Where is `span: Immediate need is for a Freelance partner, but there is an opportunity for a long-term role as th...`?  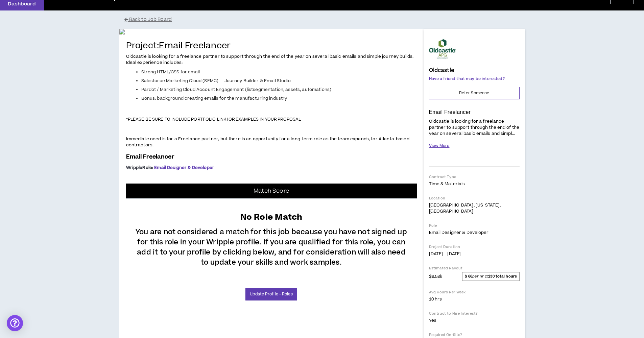 span: Immediate need is for a Freelance partner, but there is an opportunity for a long-term role as th... is located at coordinates (268, 142).